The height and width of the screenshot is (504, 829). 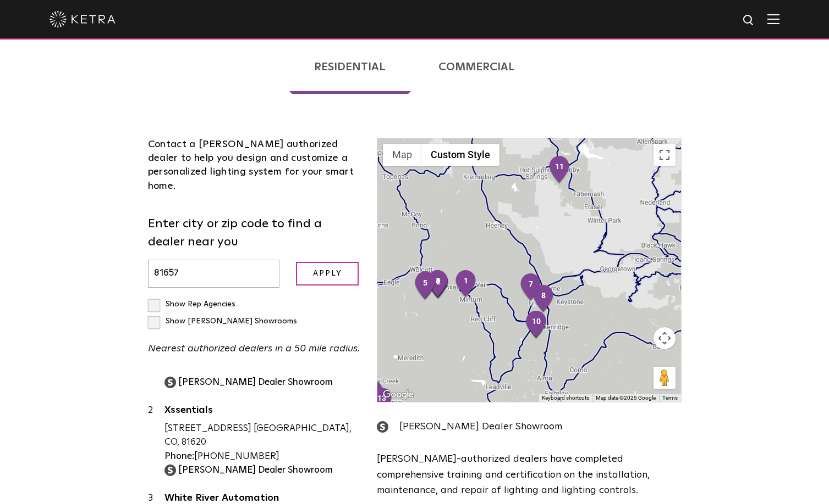 What do you see at coordinates (461, 155) in the screenshot?
I see `button: Custom Style` at bounding box center [461, 155].